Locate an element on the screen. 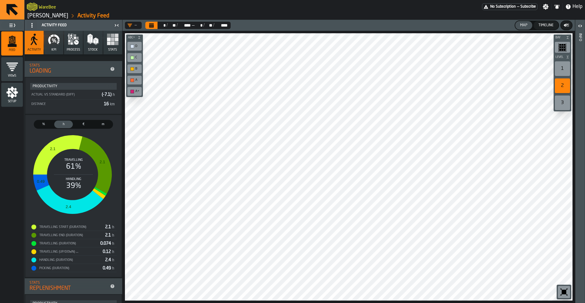 Image resolution: width=585 pixels, height=303 pixels. span: Setup is located at coordinates (12, 101).